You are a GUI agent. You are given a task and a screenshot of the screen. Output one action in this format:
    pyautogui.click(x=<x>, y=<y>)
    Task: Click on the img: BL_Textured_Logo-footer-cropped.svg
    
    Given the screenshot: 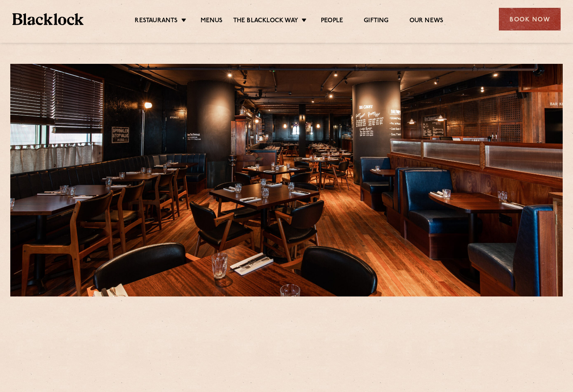 What is the action you would take?
    pyautogui.click(x=48, y=19)
    